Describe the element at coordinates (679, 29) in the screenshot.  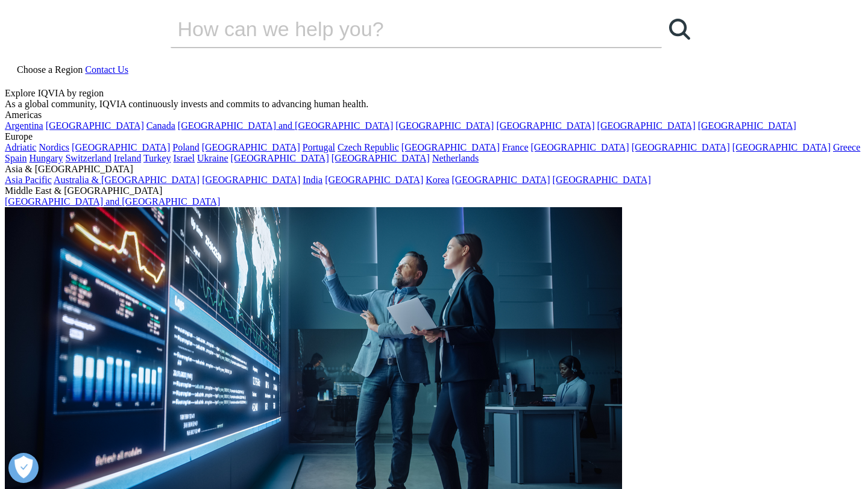
I see `svg: Search` at that location.